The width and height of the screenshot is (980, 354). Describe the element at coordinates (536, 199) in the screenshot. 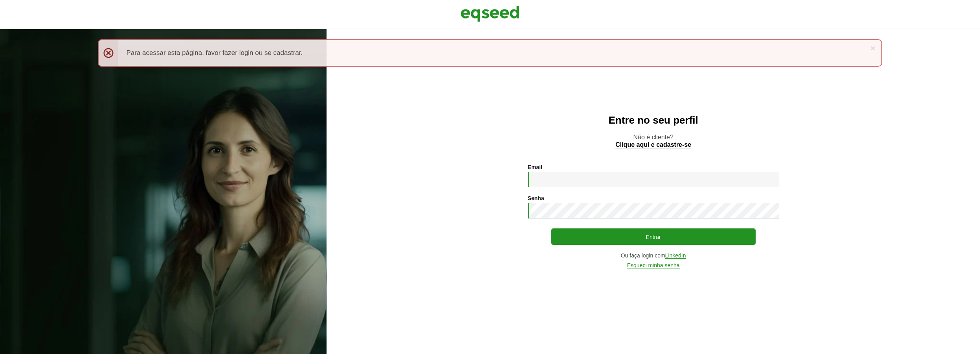

I see `label: Senha` at that location.